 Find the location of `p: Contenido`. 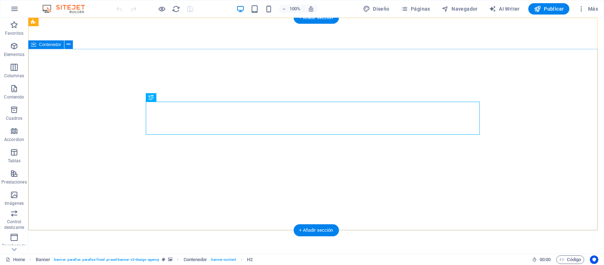

p: Contenido is located at coordinates (14, 97).